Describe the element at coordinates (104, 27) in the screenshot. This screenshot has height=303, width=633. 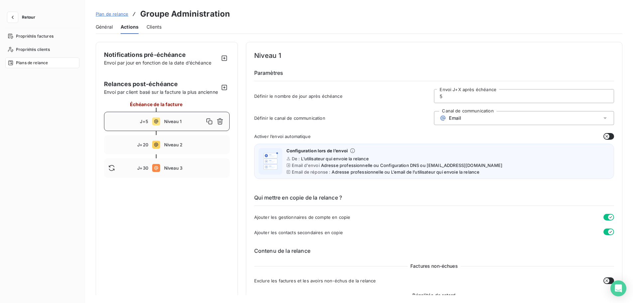
I see `span: Général` at that location.